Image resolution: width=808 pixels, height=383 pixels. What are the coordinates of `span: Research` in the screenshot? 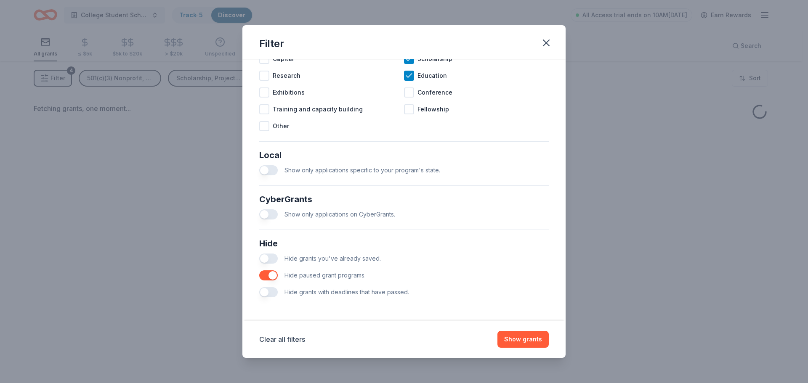 It's located at (287, 76).